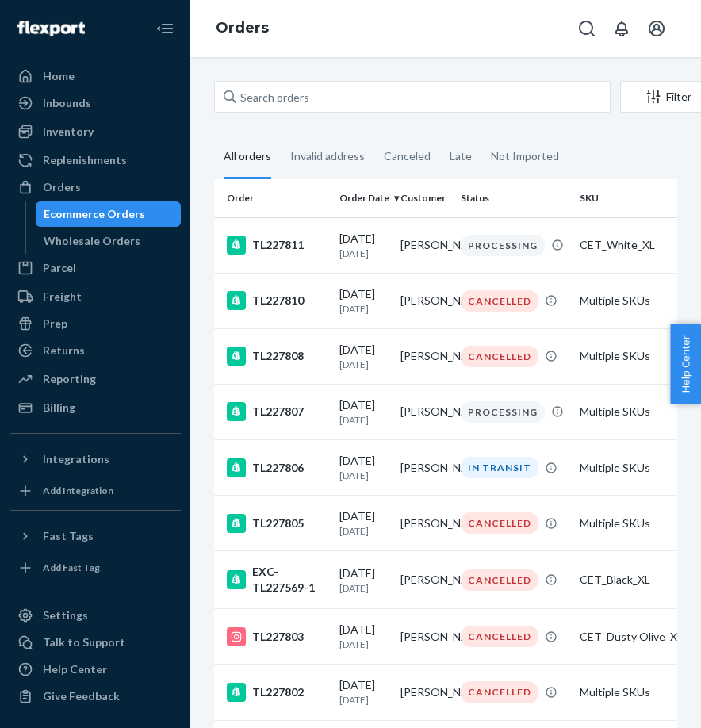 This screenshot has height=728, width=701. I want to click on div: Integrations, so click(76, 459).